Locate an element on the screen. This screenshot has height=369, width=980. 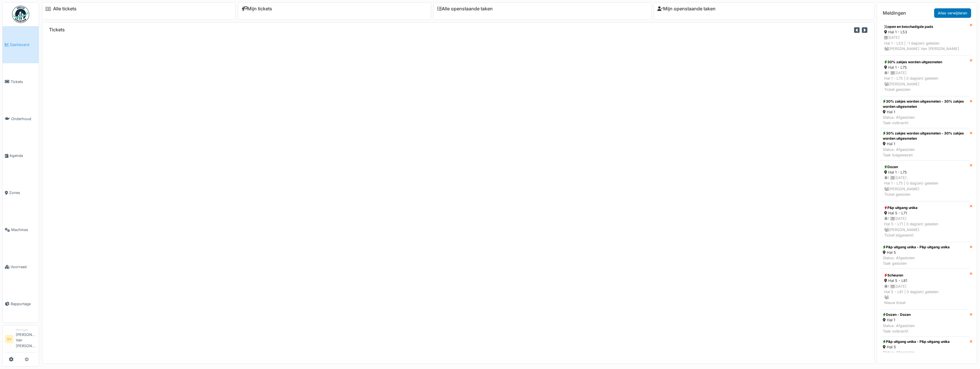
a: Alles verwijderen is located at coordinates (953, 13).